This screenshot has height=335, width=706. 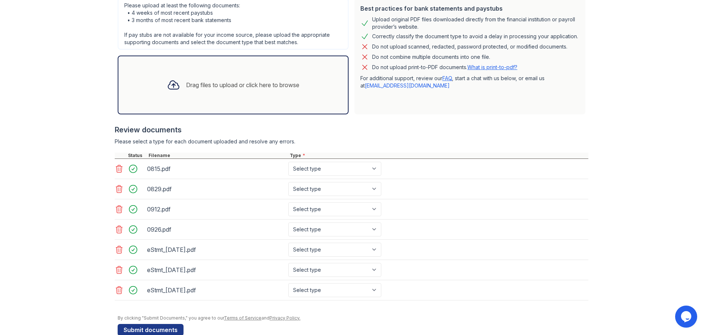 What do you see at coordinates (285, 318) in the screenshot?
I see `a: Privacy Policy.` at bounding box center [285, 318].